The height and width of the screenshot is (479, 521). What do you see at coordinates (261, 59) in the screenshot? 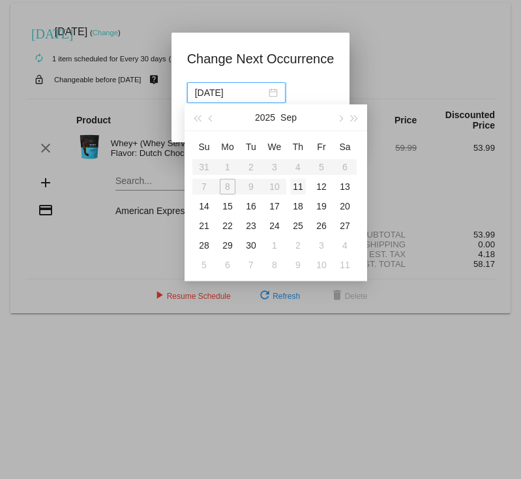
I see `h1: Change Next Occurrence` at bounding box center [261, 59].